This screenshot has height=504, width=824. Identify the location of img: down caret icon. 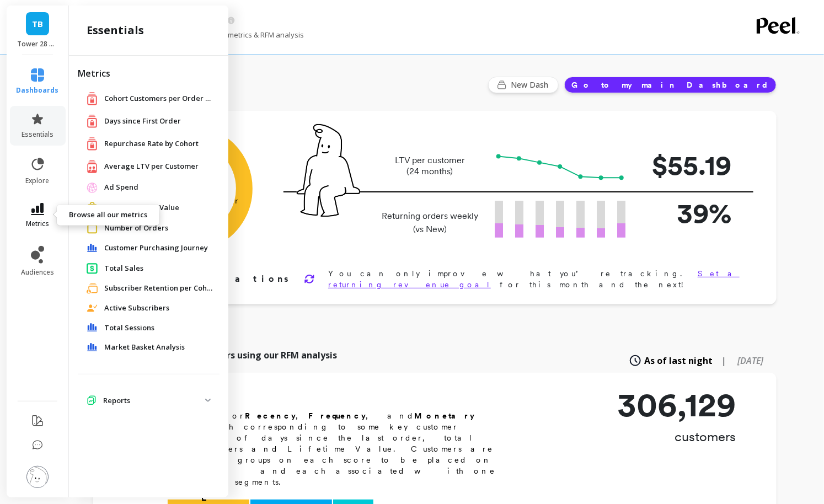
(208, 400).